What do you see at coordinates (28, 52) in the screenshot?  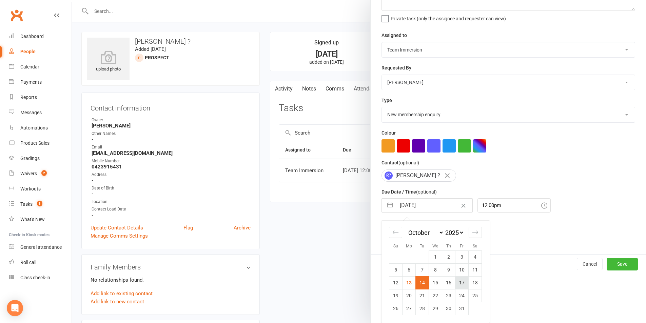 I see `div: People` at bounding box center [28, 52].